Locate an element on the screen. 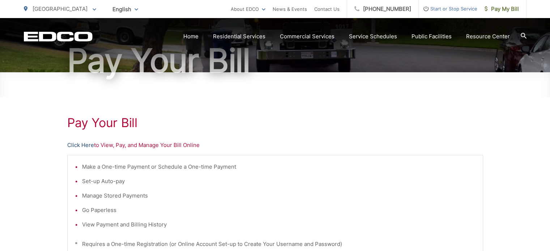 This screenshot has width=550, height=251. li: Manage Stored Payments is located at coordinates (279, 196).